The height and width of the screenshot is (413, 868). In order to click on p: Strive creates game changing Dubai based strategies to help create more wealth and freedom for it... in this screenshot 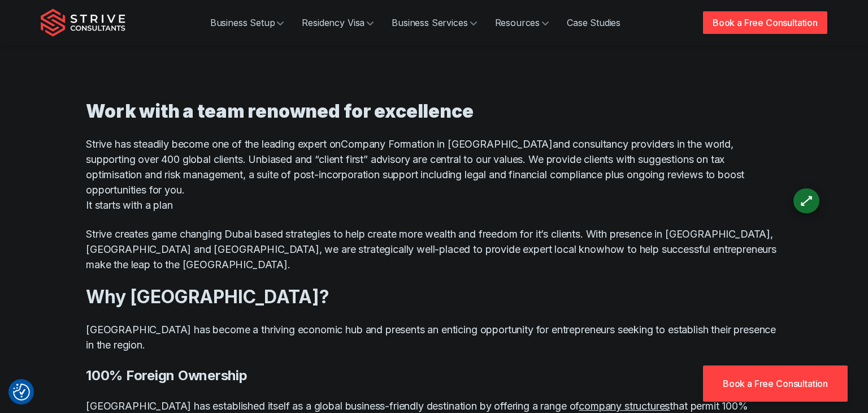, I will do `click(434, 249)`.